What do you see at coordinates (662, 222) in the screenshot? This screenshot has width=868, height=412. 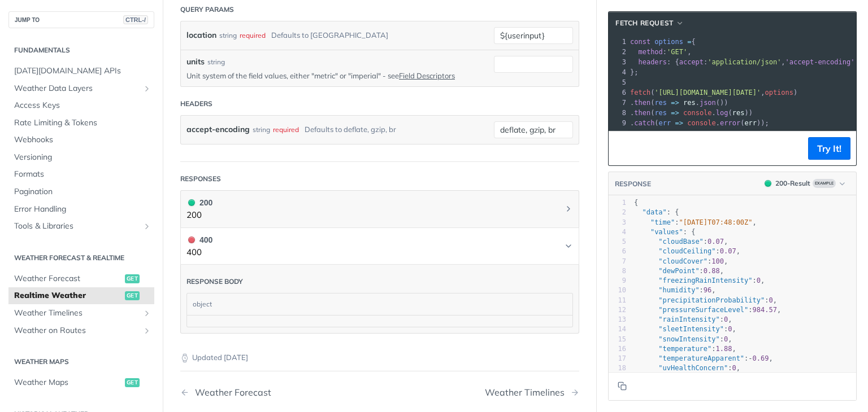 I see `span: "time"` at bounding box center [662, 222].